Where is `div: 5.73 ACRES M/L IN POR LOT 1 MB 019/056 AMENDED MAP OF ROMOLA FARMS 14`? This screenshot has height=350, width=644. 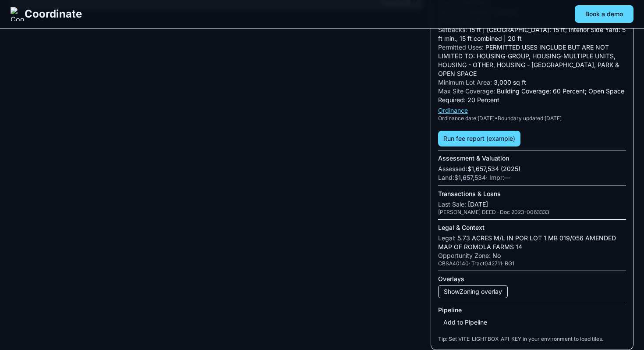 div: 5.73 ACRES M/L IN POR LOT 1 MB 019/056 AMENDED MAP OF ROMOLA FARMS 14 is located at coordinates (532, 242).